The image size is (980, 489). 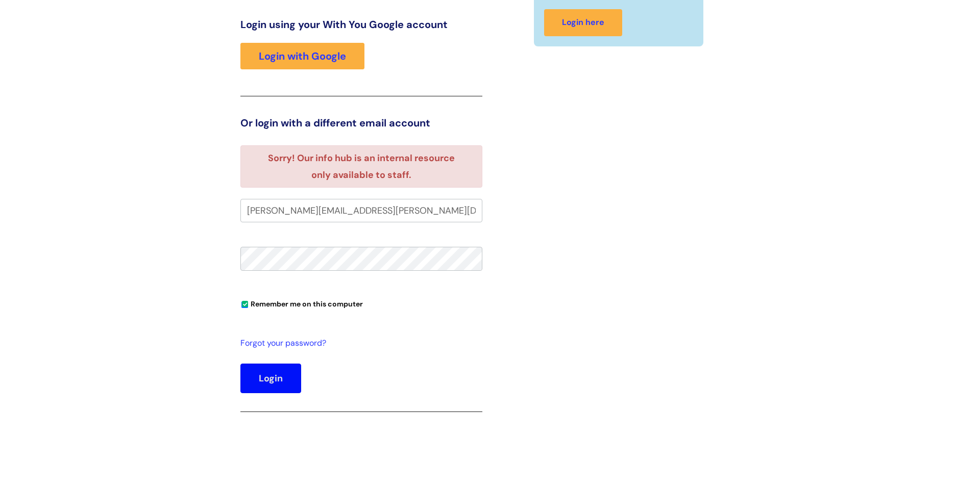 What do you see at coordinates (244, 305) in the screenshot?
I see `input: Remember me on this computer` at bounding box center [244, 305].